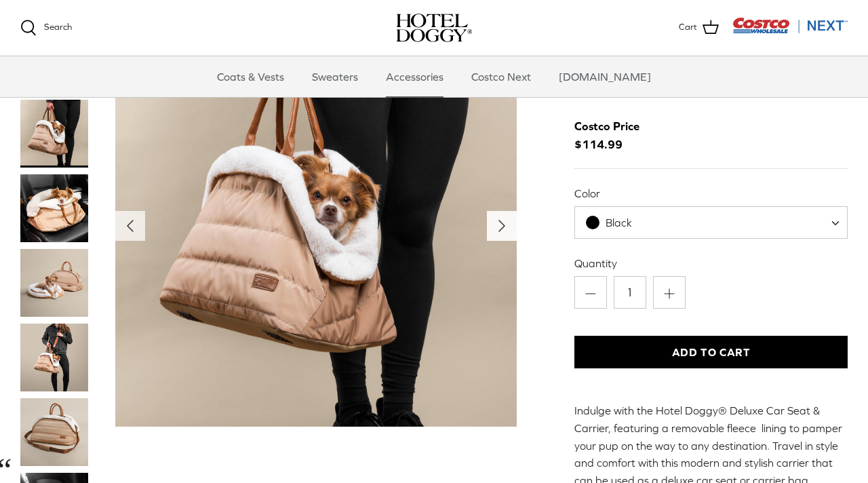 This screenshot has height=483, width=868. Describe the element at coordinates (502, 226) in the screenshot. I see `button: Next` at that location.